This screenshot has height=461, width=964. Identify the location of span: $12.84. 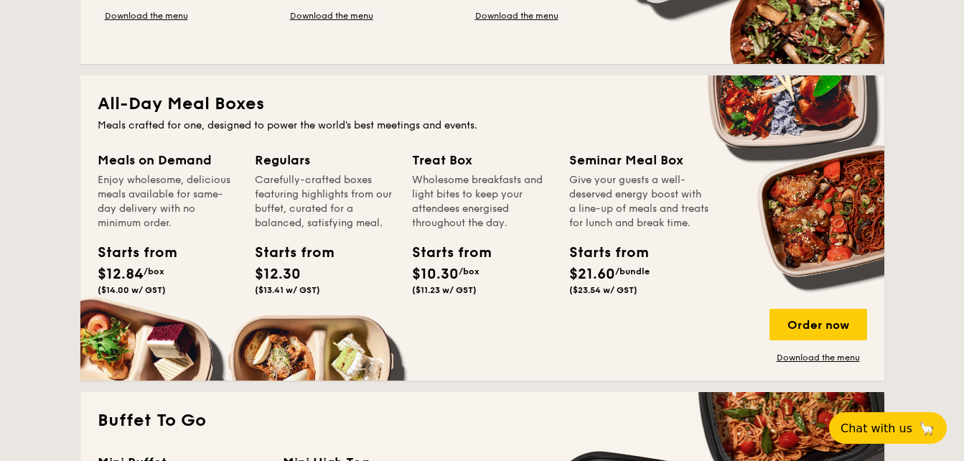
(121, 274).